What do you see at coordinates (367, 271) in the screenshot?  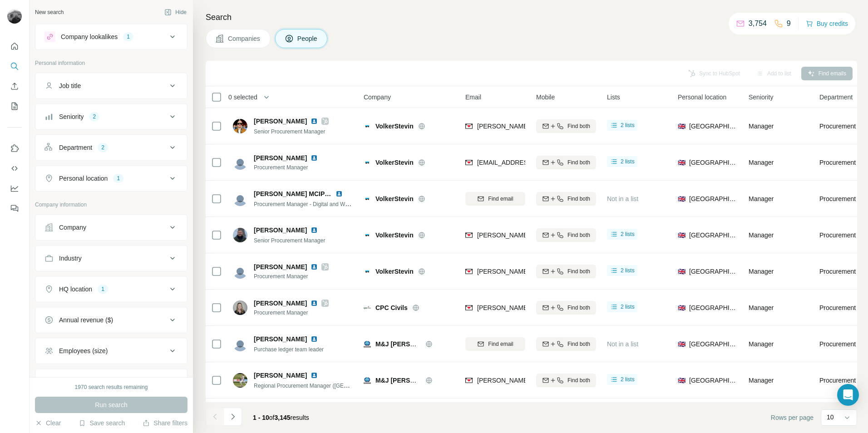 I see `img: Logo of VolkerStevin` at bounding box center [367, 271].